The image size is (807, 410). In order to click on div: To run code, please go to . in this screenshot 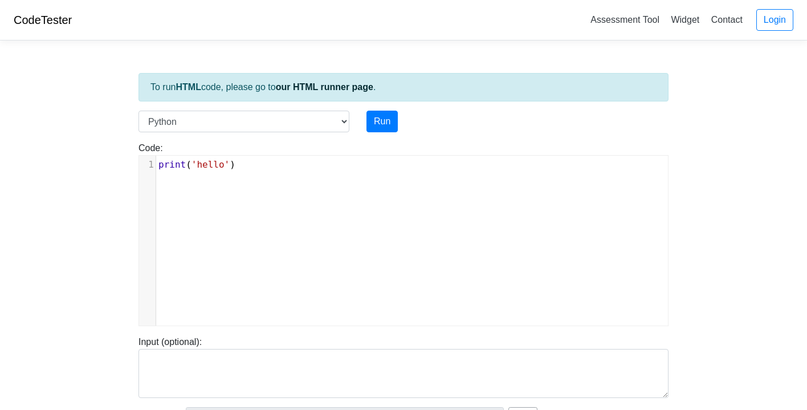, I will do `click(403, 87)`.